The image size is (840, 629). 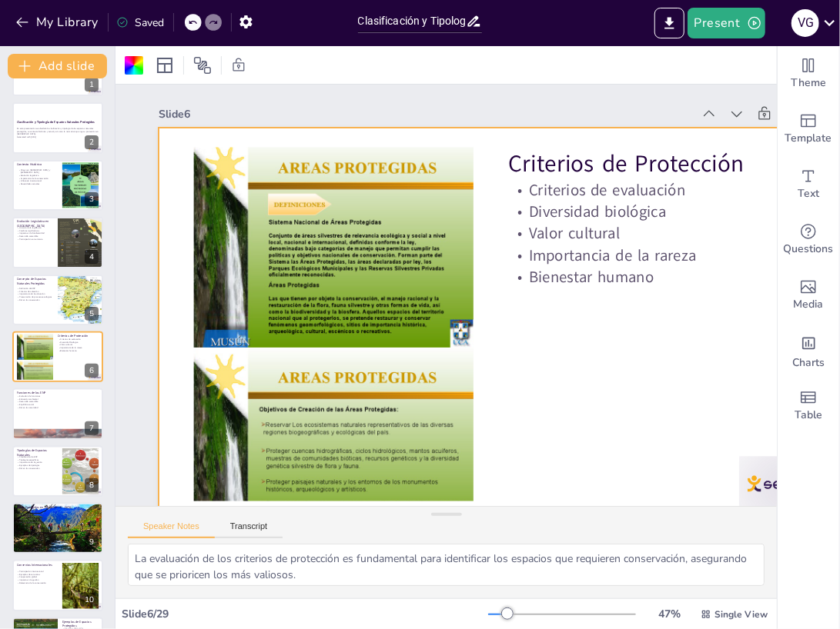 I want to click on p: Criterios de evaluación, so click(x=78, y=340).